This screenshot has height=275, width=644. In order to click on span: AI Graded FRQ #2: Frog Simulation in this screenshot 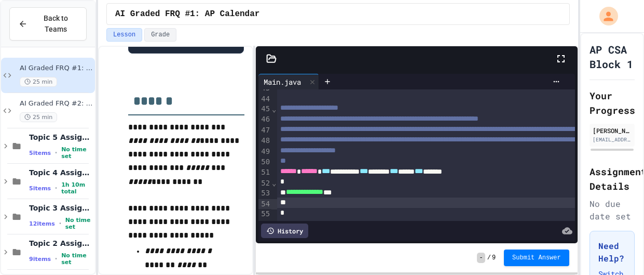, I will do `click(56, 103)`.